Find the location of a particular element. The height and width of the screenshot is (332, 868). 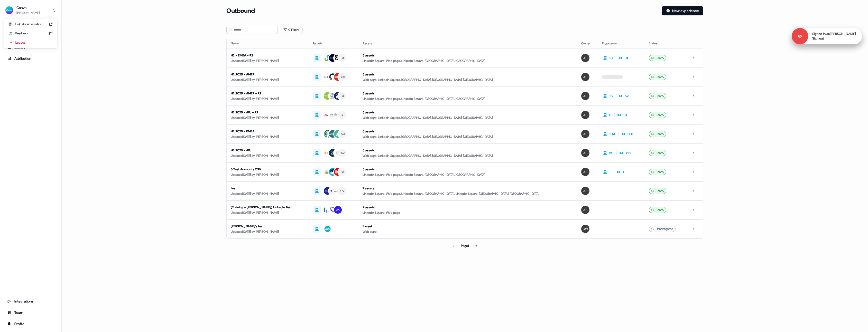

div: 52 is located at coordinates (627, 96).